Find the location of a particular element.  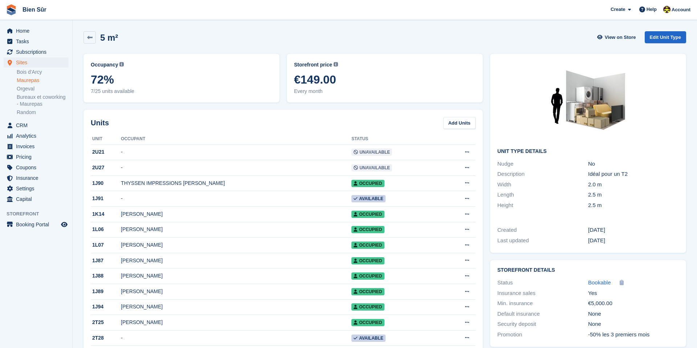

span: Subscriptions is located at coordinates (38, 52).